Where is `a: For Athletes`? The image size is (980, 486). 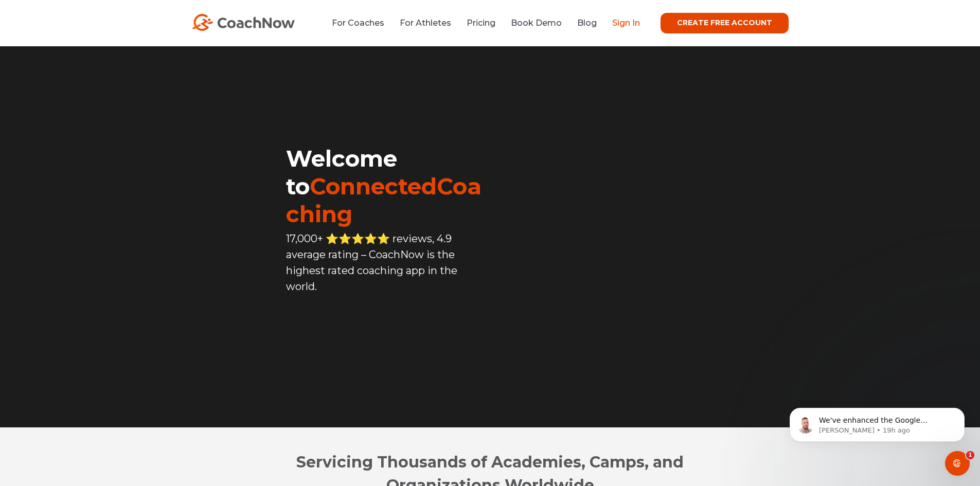 a: For Athletes is located at coordinates (425, 22).